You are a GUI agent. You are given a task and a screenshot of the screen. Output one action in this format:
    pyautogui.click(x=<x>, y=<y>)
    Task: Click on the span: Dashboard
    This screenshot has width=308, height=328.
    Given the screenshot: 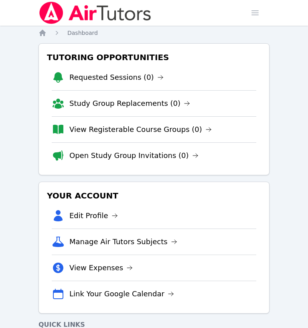 What is the action you would take?
    pyautogui.click(x=83, y=33)
    